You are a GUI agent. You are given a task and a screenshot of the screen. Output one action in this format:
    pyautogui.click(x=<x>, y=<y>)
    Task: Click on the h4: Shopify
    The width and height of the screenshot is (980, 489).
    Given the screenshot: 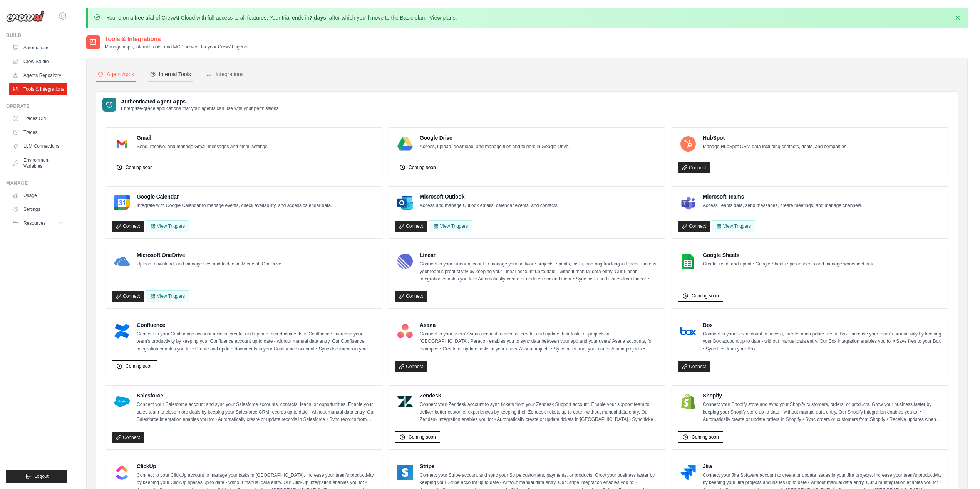 What is the action you would take?
    pyautogui.click(x=822, y=396)
    